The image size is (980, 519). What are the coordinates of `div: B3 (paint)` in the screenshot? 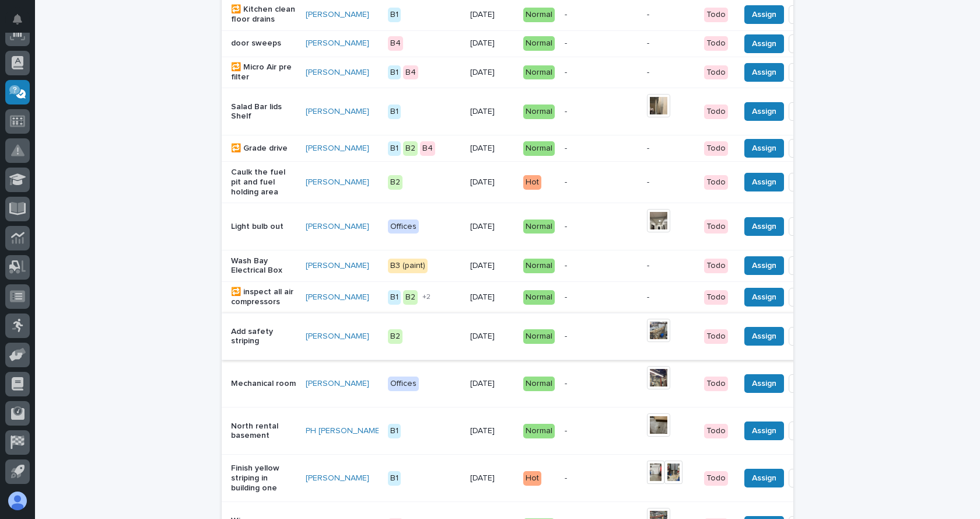 It's located at (408, 265).